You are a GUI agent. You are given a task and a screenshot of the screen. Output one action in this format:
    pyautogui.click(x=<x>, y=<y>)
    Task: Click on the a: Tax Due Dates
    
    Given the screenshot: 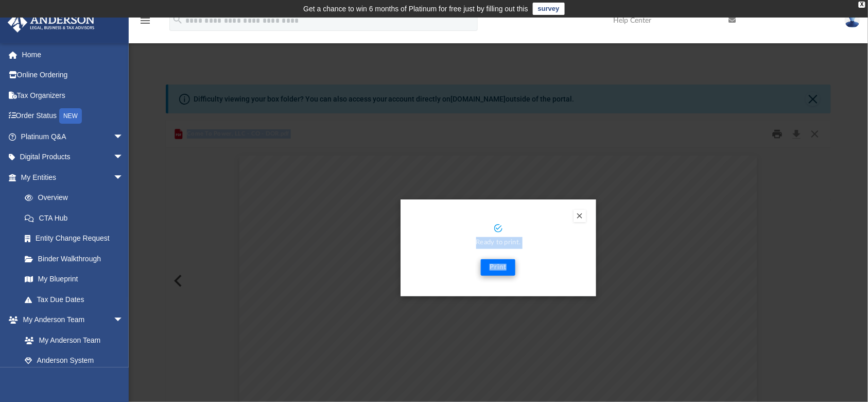 What is the action you would take?
    pyautogui.click(x=77, y=299)
    